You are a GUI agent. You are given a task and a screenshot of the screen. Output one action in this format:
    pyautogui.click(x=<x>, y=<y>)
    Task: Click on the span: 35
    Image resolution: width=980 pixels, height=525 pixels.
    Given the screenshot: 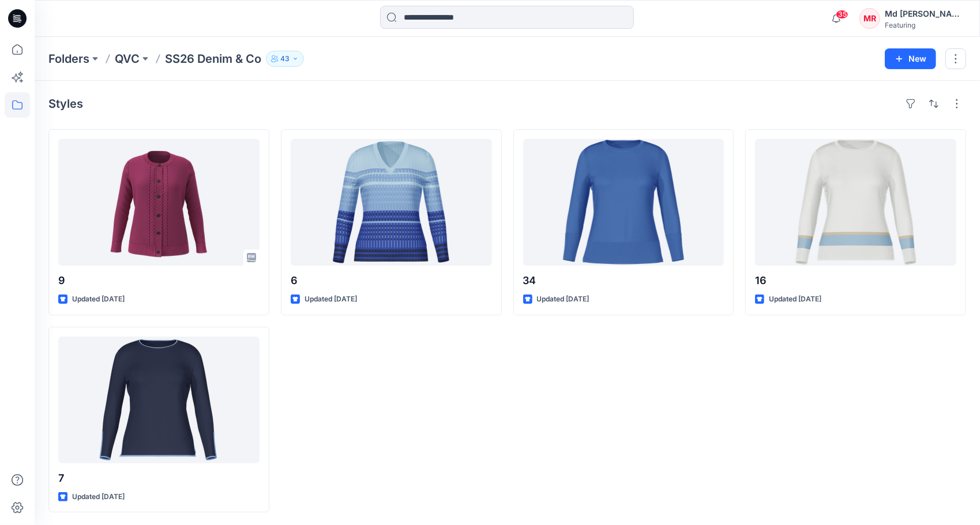 What is the action you would take?
    pyautogui.click(x=842, y=15)
    